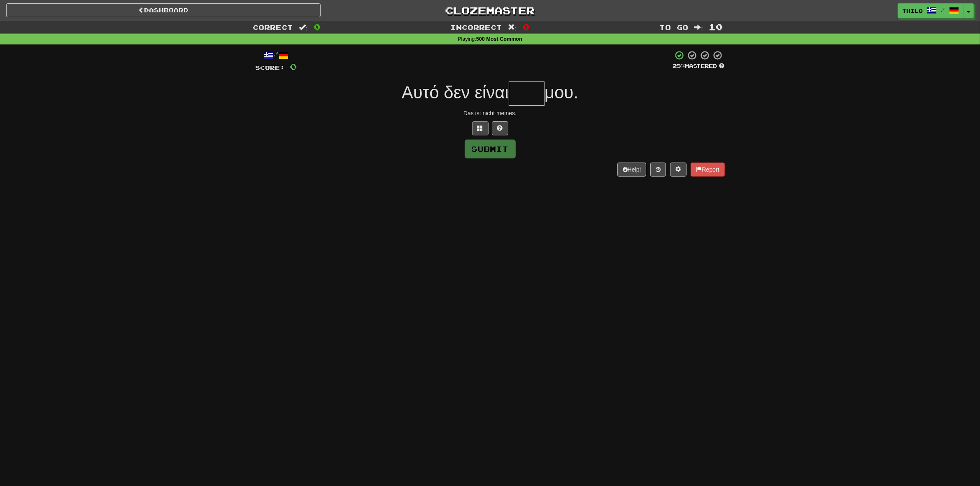 Image resolution: width=980 pixels, height=486 pixels. I want to click on button: Round history (alt+y), so click(658, 170).